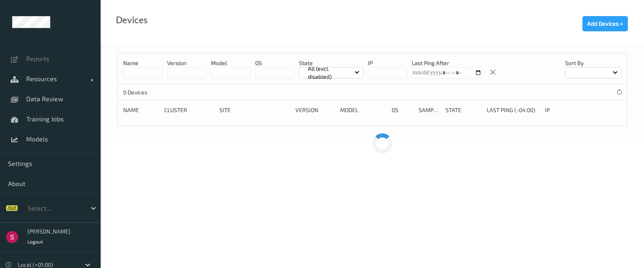  I want to click on div: Samples, so click(429, 110).